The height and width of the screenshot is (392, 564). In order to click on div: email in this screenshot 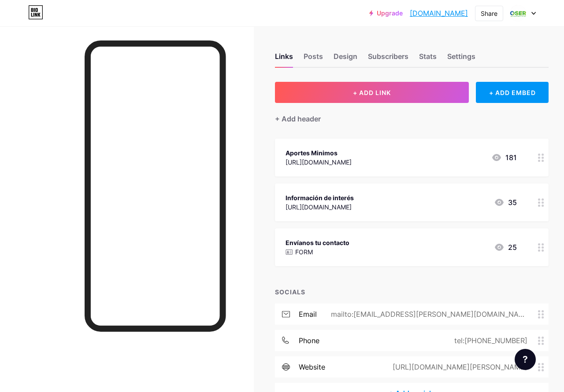, I will do `click(307, 314)`.